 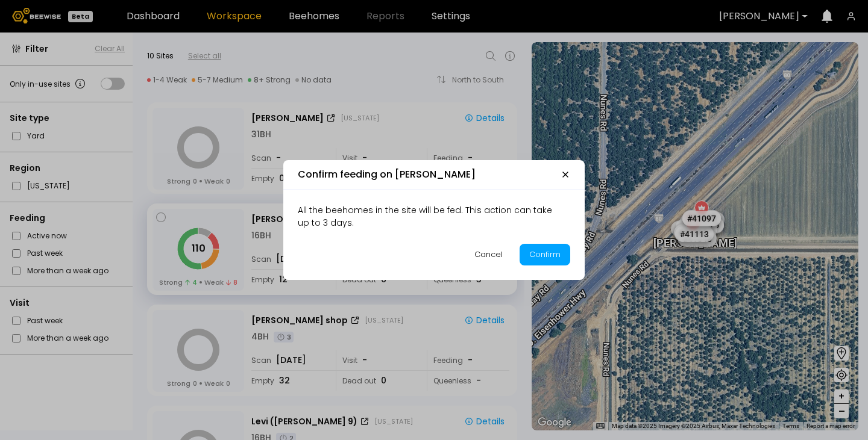 What do you see at coordinates (488, 255) in the screenshot?
I see `button: Cancel` at bounding box center [488, 255].